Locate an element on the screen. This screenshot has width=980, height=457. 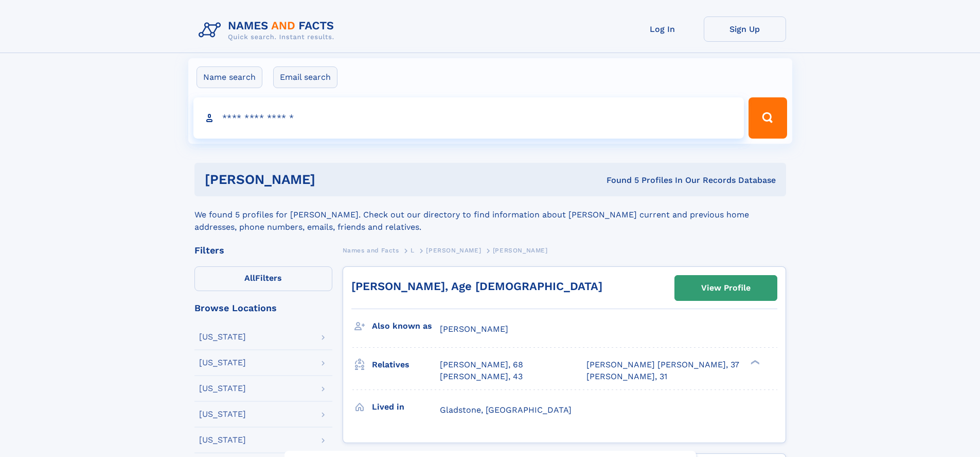
div: View Profile is located at coordinates (726, 287).